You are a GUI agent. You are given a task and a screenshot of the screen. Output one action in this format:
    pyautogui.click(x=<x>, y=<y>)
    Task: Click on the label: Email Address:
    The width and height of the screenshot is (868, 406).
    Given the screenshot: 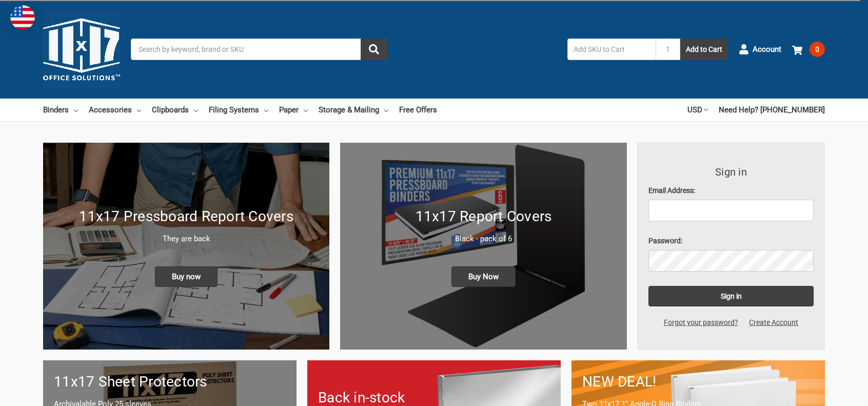 What is the action you would take?
    pyautogui.click(x=731, y=190)
    